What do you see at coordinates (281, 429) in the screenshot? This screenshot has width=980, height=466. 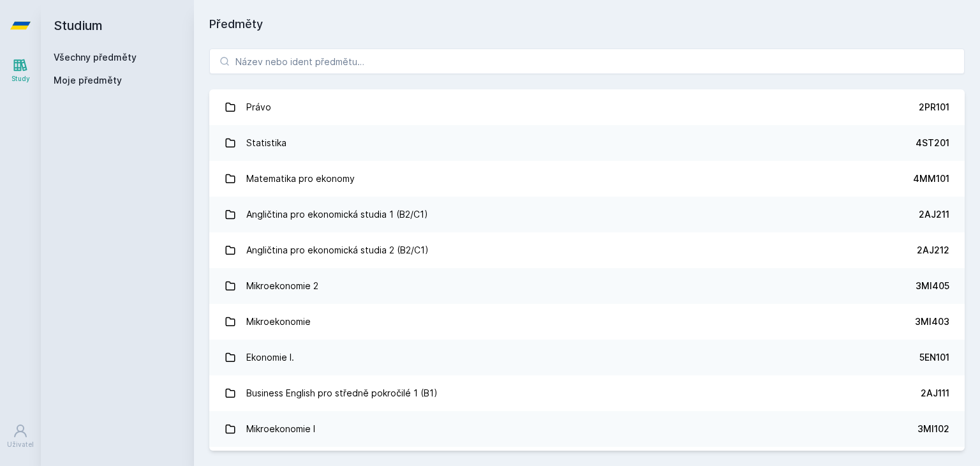 I see `div: Mikroekonomie I` at bounding box center [281, 429].